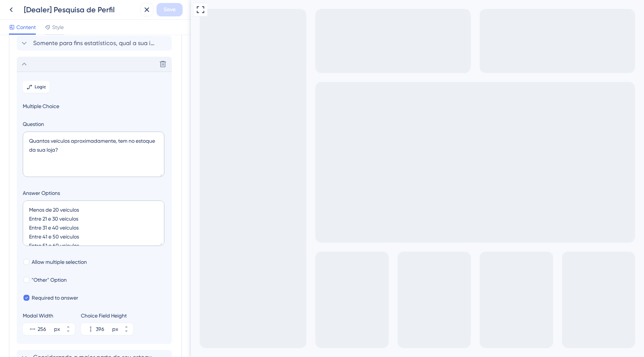  What do you see at coordinates (50, 162) in the screenshot?
I see `label: Entre 81 e 90 veículos` at bounding box center [50, 162].